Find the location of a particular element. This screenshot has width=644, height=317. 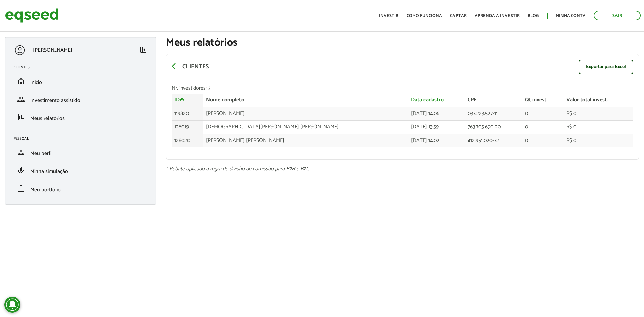

li: Início is located at coordinates (80, 81).